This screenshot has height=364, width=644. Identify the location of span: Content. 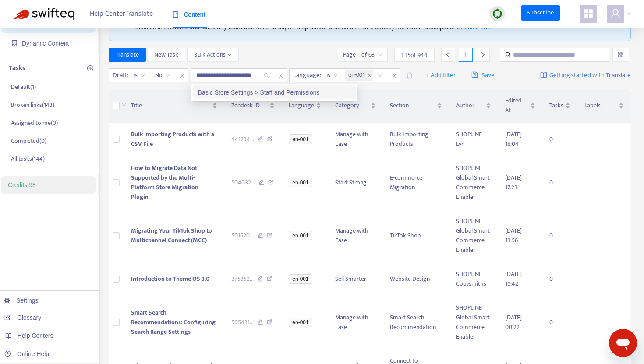
(189, 14).